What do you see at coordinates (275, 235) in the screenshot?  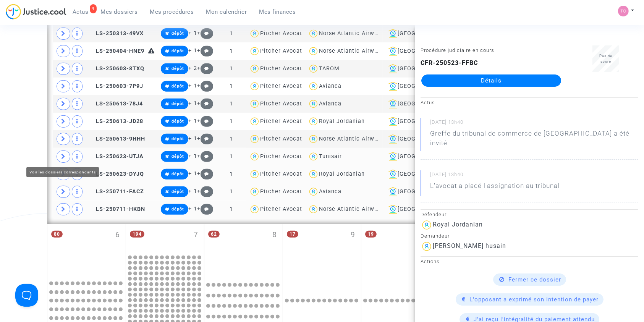 I see `span: 8` at bounding box center [275, 235].